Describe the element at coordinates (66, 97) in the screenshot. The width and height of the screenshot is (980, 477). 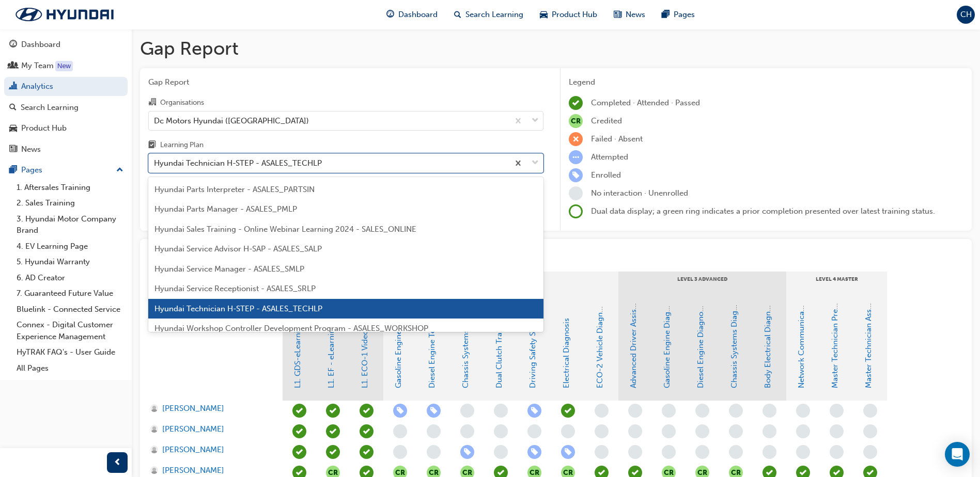
I see `button: DashboardMy TeamAnalyticsSearch LearningProduct HubNews` at that location.